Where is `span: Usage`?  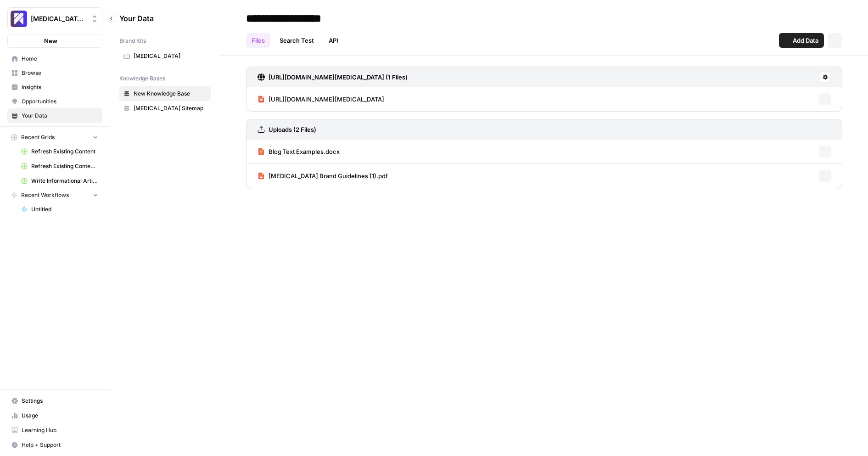
span: Usage is located at coordinates (60, 415).